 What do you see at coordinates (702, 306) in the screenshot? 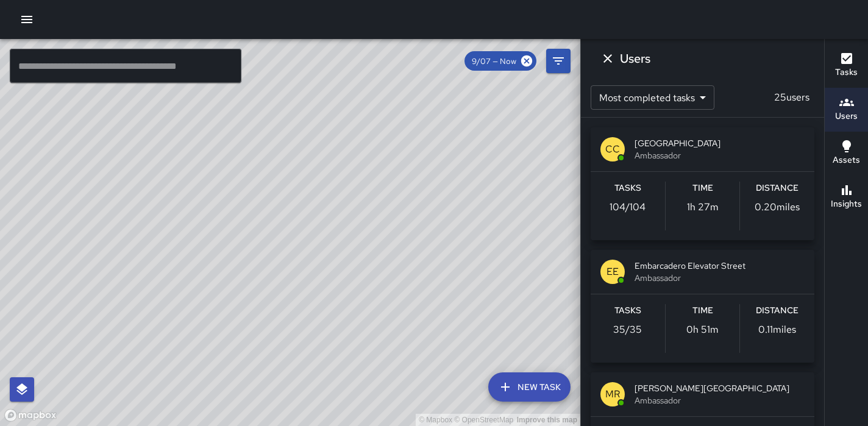
I see `button: EEEmbarcadero Elevator StreetAmbassadorTasks35/35Time0h 51mDistance0.11miles` at bounding box center [702, 306].